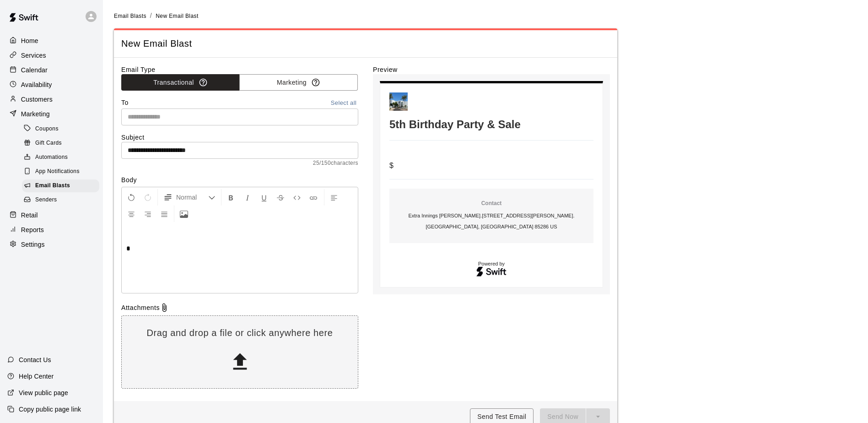 This screenshot has height=423, width=868. Describe the element at coordinates (51, 215) in the screenshot. I see `div: Retail` at that location.